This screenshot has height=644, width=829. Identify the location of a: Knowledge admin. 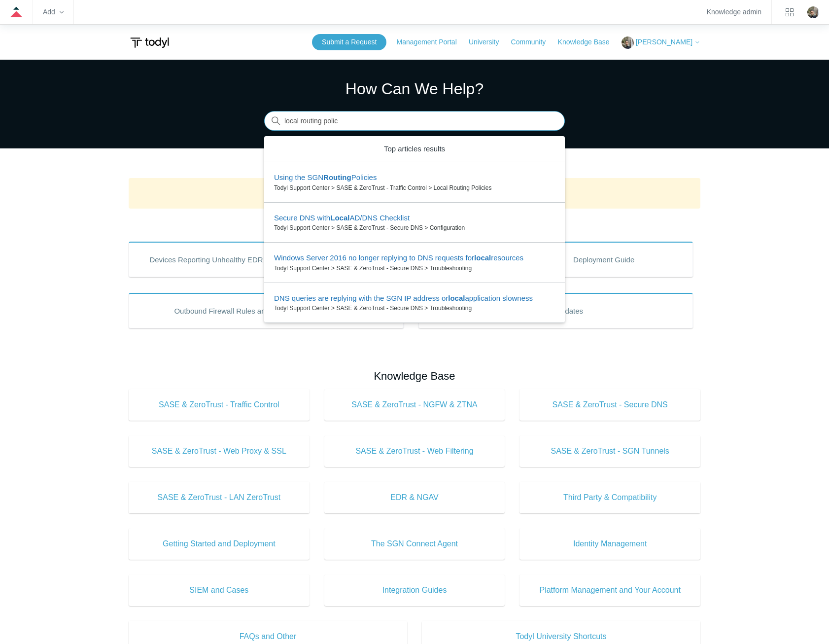
(734, 12).